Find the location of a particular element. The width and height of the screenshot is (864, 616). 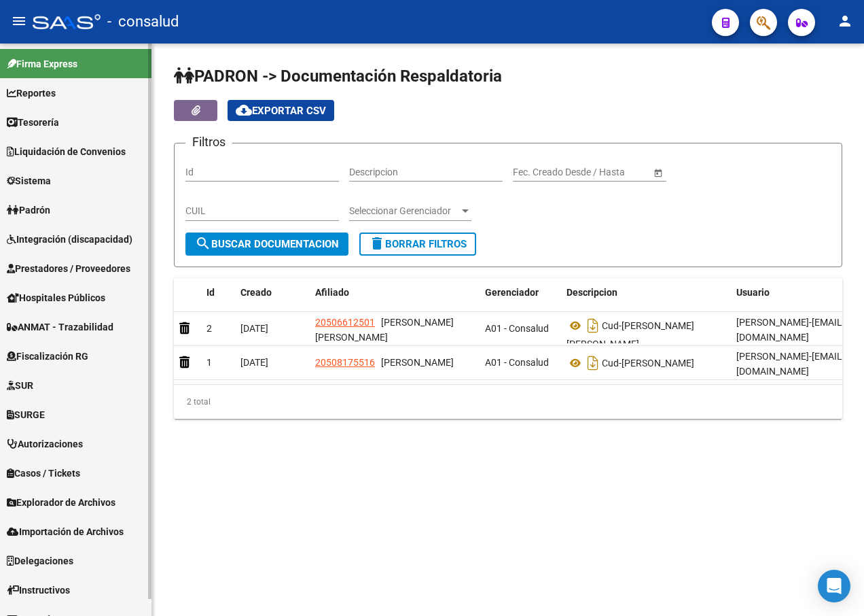

span: Hospitales Públicos is located at coordinates (56, 297).